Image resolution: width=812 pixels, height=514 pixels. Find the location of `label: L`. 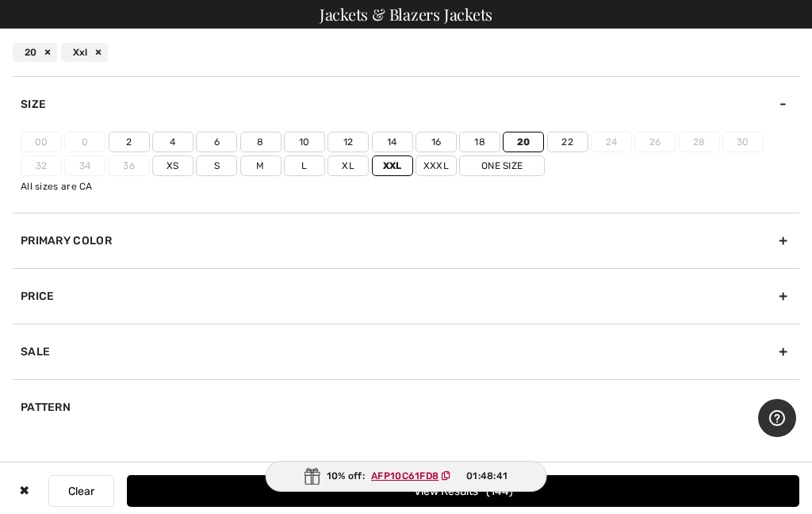

label: L is located at coordinates (304, 166).